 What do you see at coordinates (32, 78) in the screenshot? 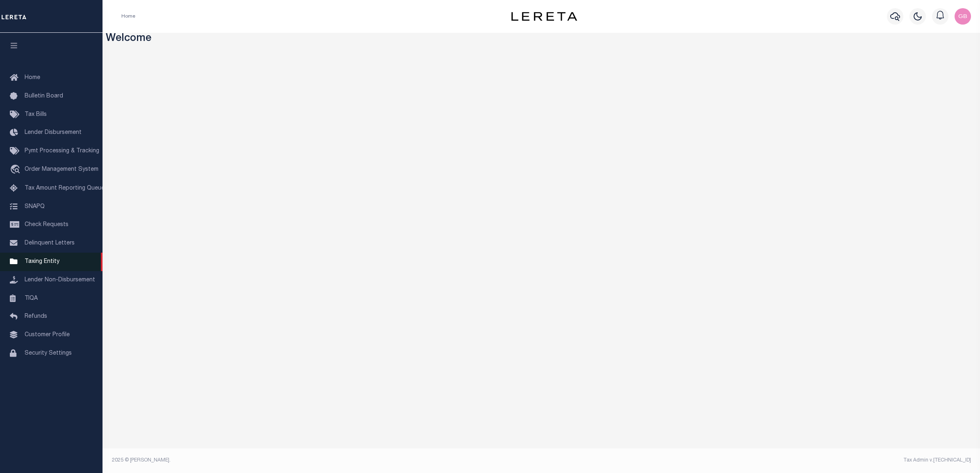
I see `span: Home` at bounding box center [32, 78].